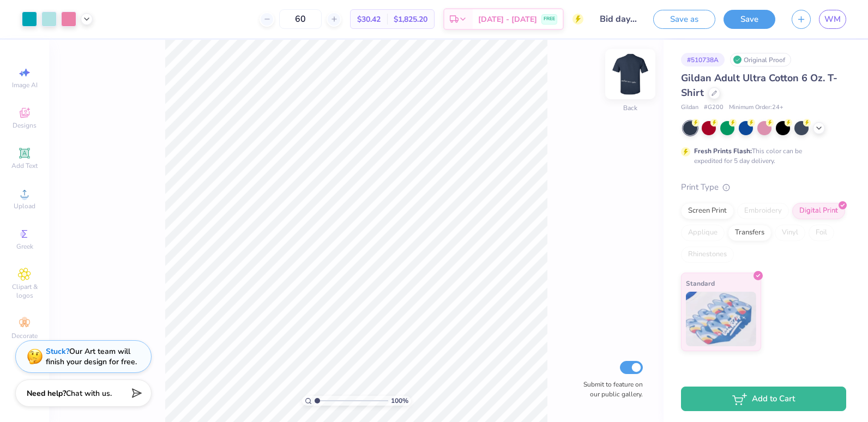  What do you see at coordinates (760, 60) in the screenshot?
I see `div: Original Proof` at bounding box center [760, 60].